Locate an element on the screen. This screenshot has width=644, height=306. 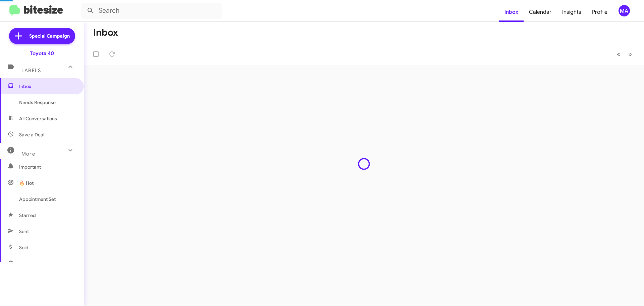
input: Search is located at coordinates (152, 11).